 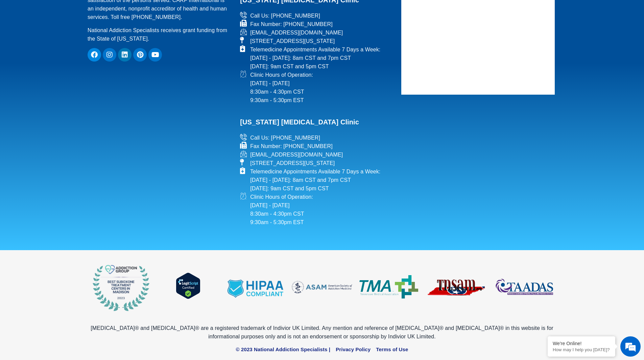 What do you see at coordinates (456, 287) in the screenshot?
I see `img: Tennessee Society of Addiction Medicine` at bounding box center [456, 287].